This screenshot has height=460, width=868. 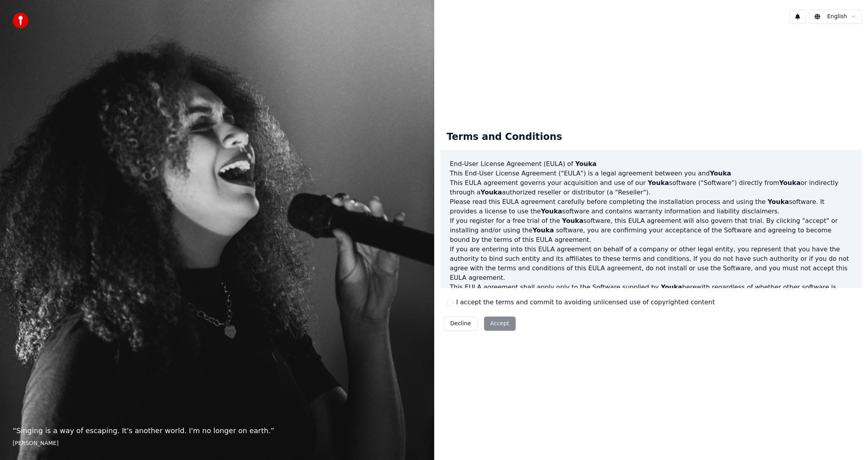 What do you see at coordinates (651, 188) in the screenshot?
I see `p: This EULA agreement governs your acquisition and use of our software ("Software") directly from o...` at bounding box center [651, 188].